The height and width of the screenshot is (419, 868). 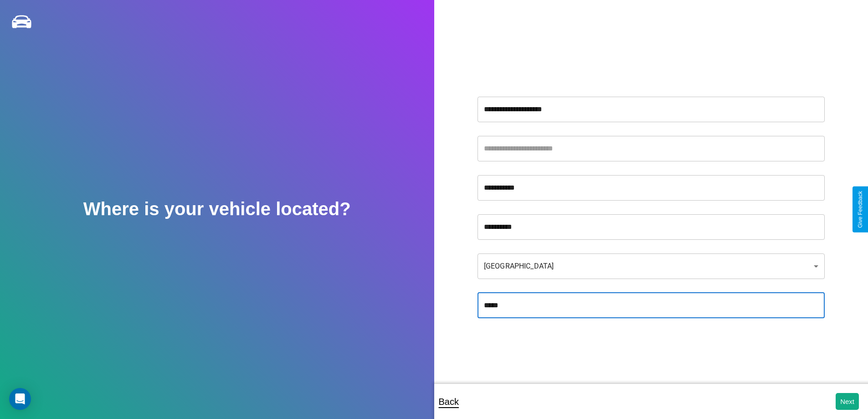 What do you see at coordinates (20, 399) in the screenshot?
I see `div: Open Intercom Messenger` at bounding box center [20, 399].